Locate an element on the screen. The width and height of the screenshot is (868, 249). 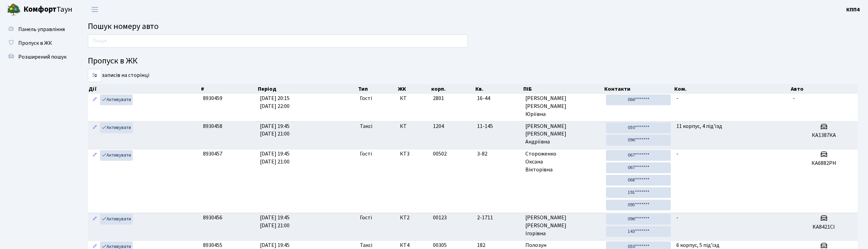
span: 3-82 is located at coordinates (498, 154).